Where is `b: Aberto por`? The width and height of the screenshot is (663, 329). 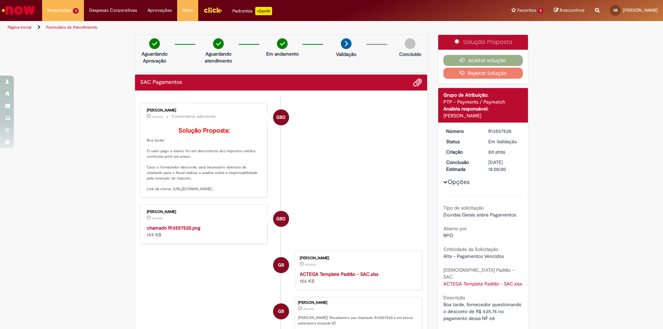
b: Aberto por is located at coordinates (455, 229).